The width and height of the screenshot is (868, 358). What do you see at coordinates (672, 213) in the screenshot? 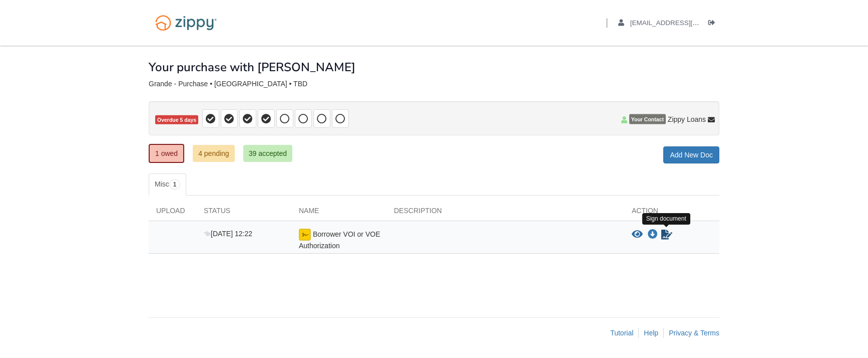
I see `div: Action` at bounding box center [672, 213].